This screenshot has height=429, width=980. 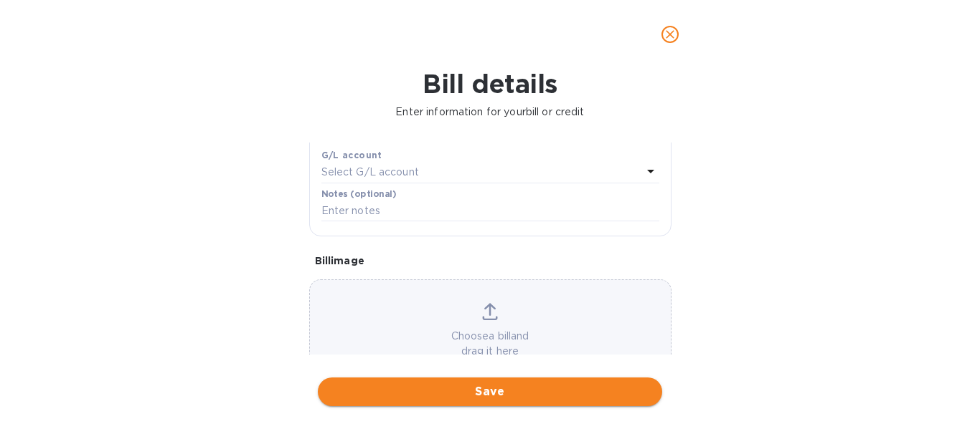 What do you see at coordinates (490, 392) in the screenshot?
I see `span: Save` at bounding box center [490, 392].